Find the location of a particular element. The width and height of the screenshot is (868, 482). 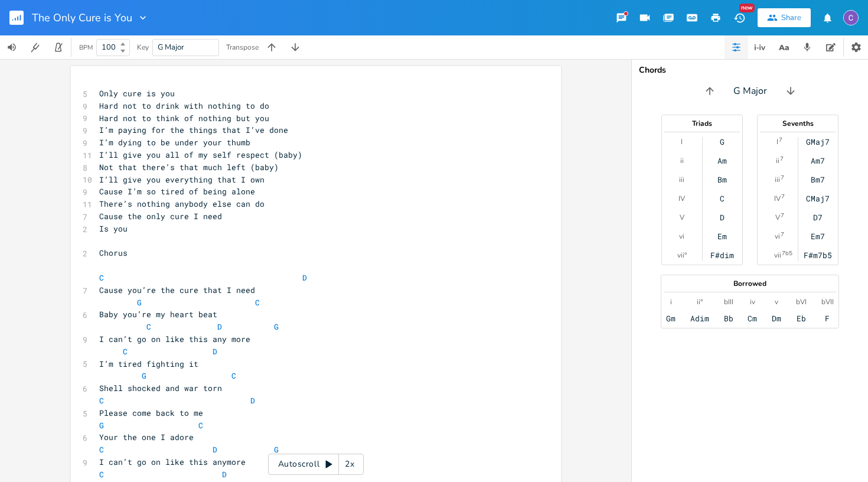

div: IV is located at coordinates (777, 199).